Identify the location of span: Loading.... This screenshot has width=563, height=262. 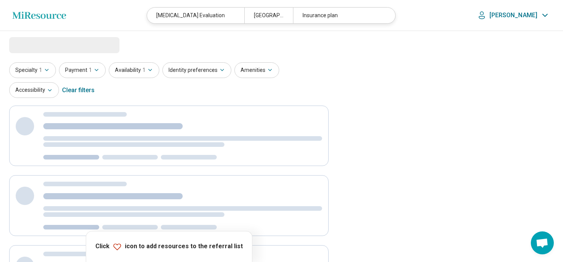
(41, 45).